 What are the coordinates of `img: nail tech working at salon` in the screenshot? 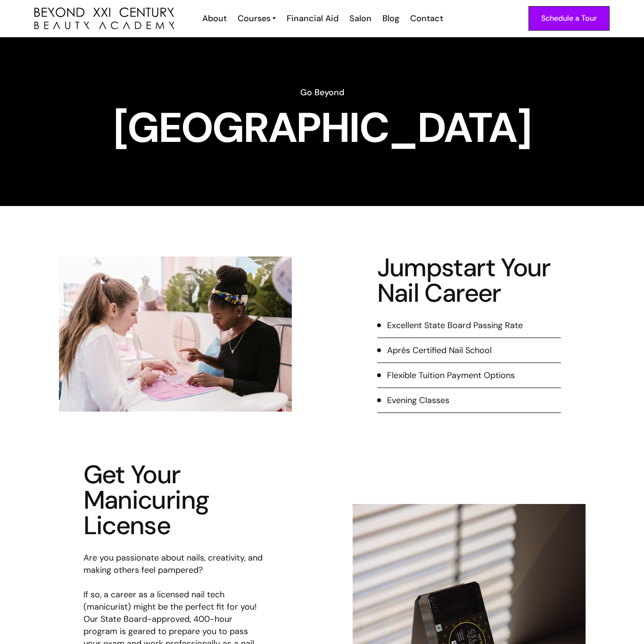 It's located at (175, 334).